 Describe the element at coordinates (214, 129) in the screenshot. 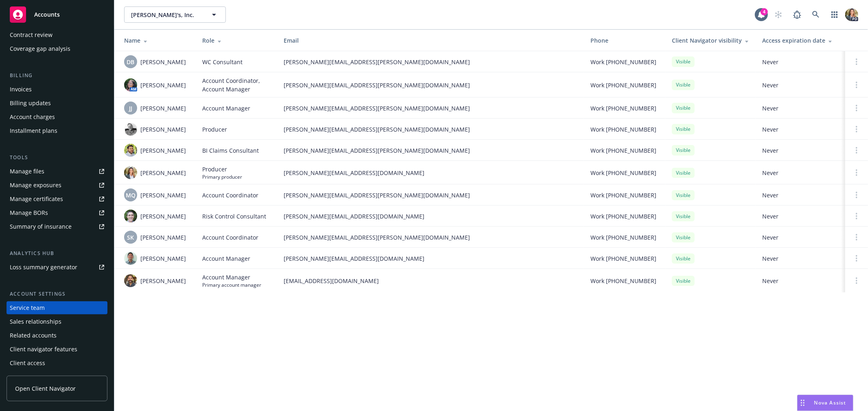

I see `span: Producer` at that location.